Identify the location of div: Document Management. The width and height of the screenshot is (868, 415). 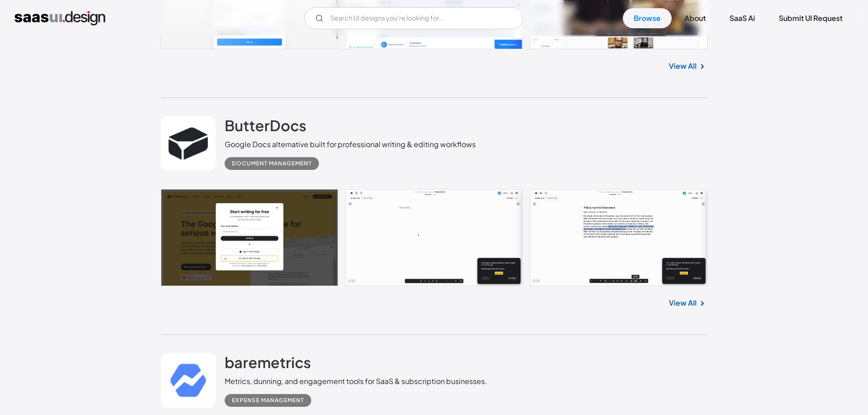
(272, 163).